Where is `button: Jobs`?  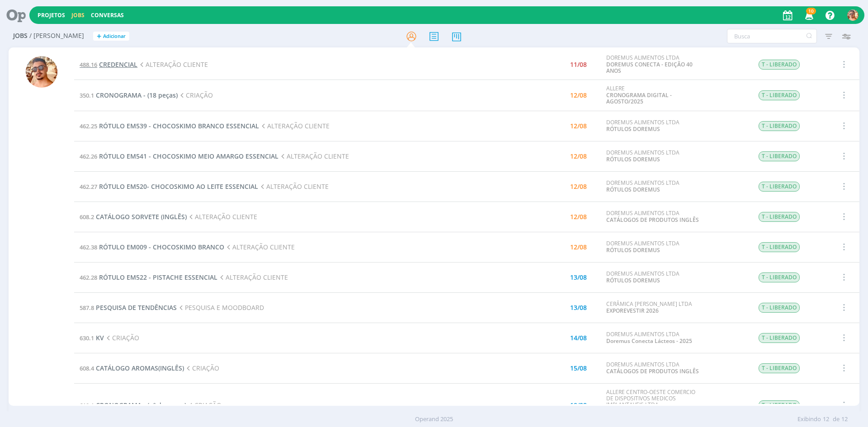
button: Jobs is located at coordinates (78, 16).